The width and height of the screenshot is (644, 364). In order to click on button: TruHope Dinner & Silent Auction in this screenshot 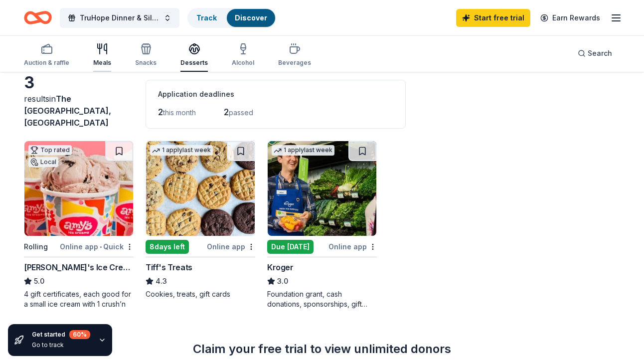, I will do `click(119, 18)`.